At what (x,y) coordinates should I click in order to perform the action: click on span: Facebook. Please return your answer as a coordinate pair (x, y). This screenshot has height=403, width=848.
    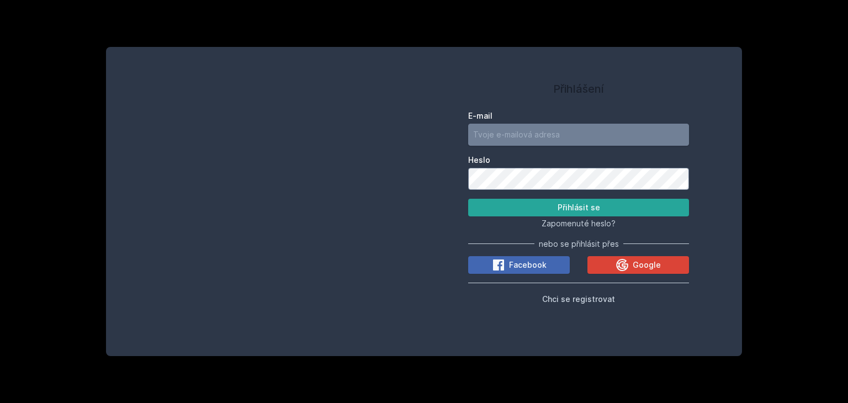
    Looking at the image, I should click on (527, 265).